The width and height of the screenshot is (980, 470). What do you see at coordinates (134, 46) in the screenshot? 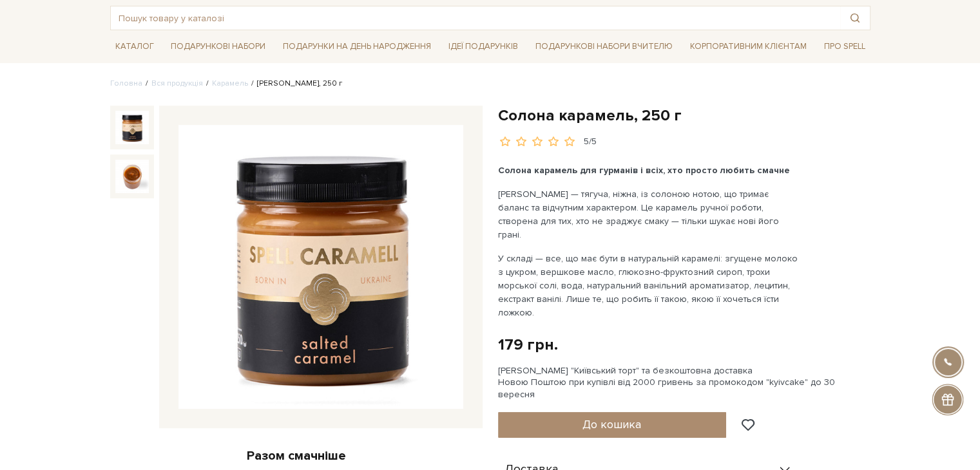
I see `a: Каталог` at bounding box center [134, 46].